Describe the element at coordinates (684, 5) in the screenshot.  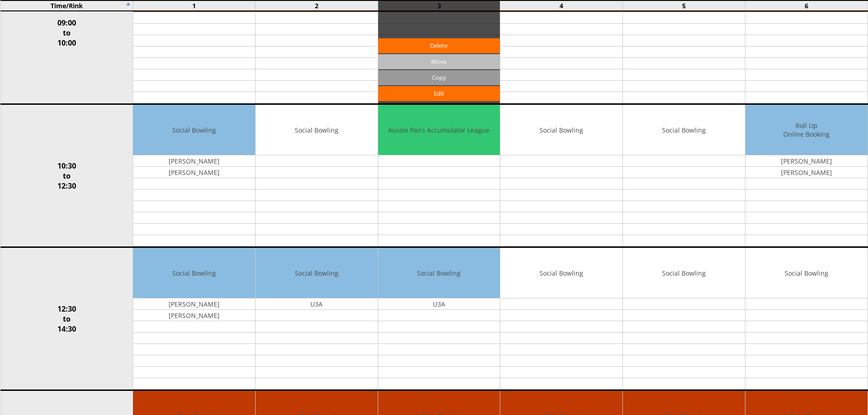
I see `td: 5` at that location.